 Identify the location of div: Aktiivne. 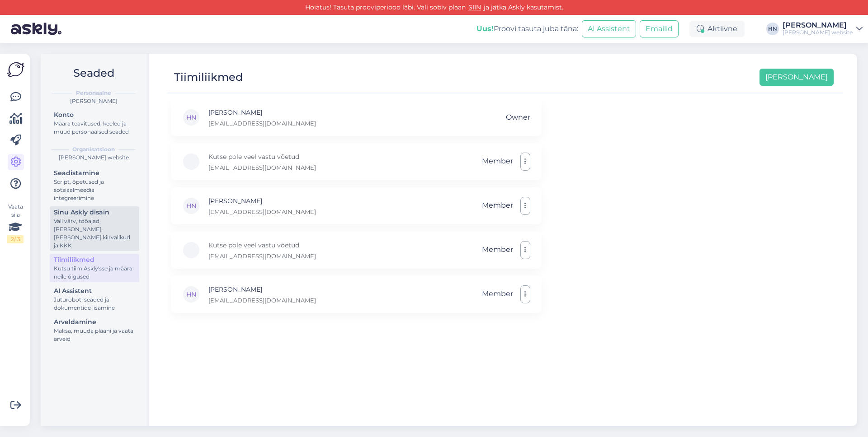
(717, 29).